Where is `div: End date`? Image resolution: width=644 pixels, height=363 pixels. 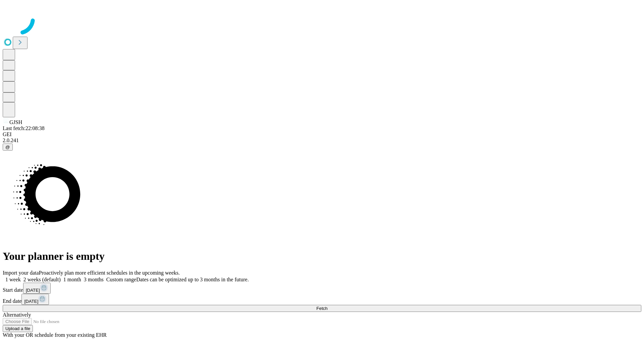
div: End date is located at coordinates (322, 299).